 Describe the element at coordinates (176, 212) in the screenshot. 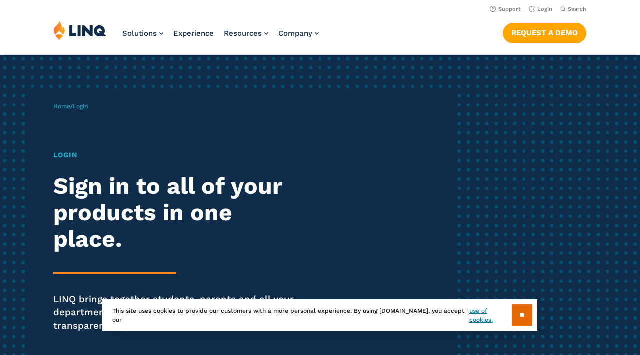

I see `h2: Sign in to all of your products in one place.` at that location.